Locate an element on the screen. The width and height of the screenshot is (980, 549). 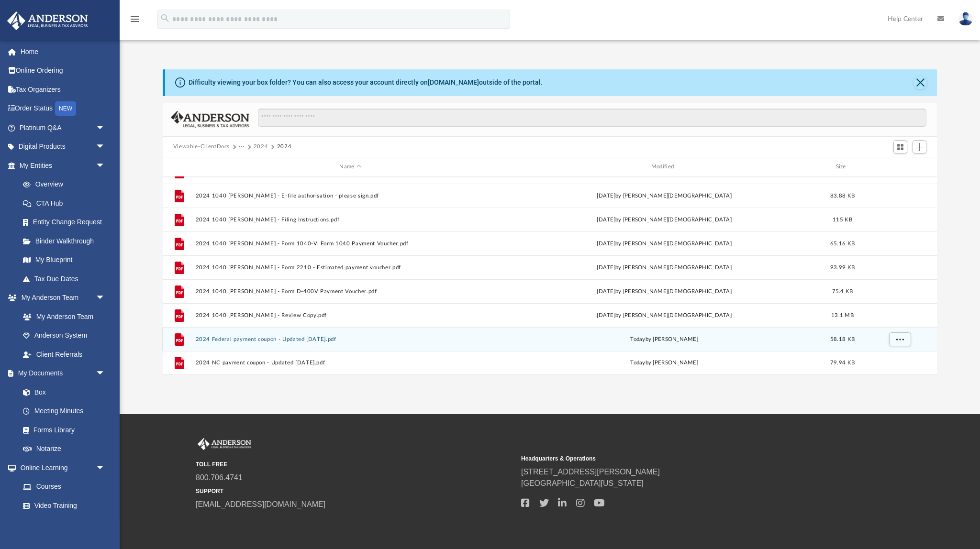
a: My Blueprint is located at coordinates (64, 260).